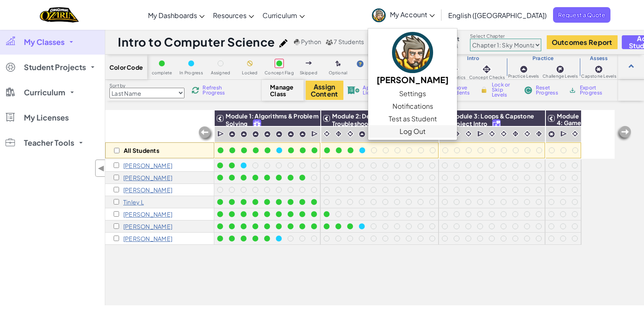 This screenshot has width=644, height=312. I want to click on span: Reset Progress, so click(548, 90).